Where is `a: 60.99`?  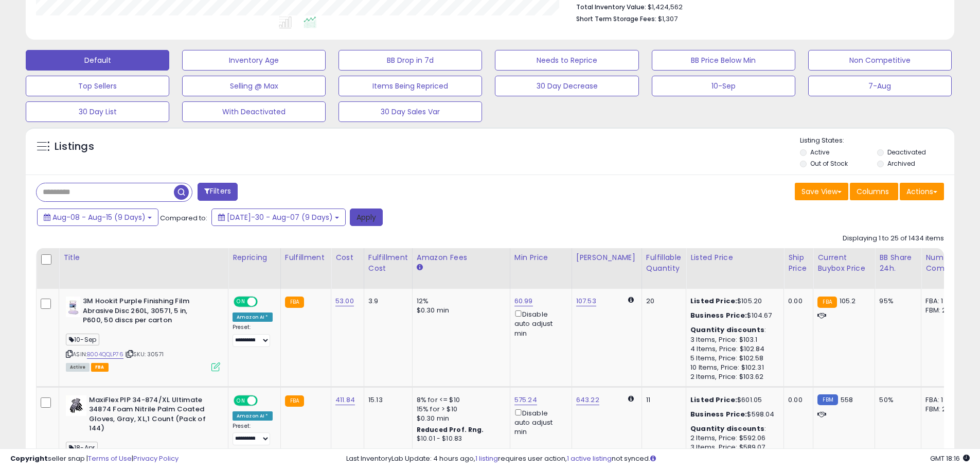
a: 60.99 is located at coordinates (524, 301).